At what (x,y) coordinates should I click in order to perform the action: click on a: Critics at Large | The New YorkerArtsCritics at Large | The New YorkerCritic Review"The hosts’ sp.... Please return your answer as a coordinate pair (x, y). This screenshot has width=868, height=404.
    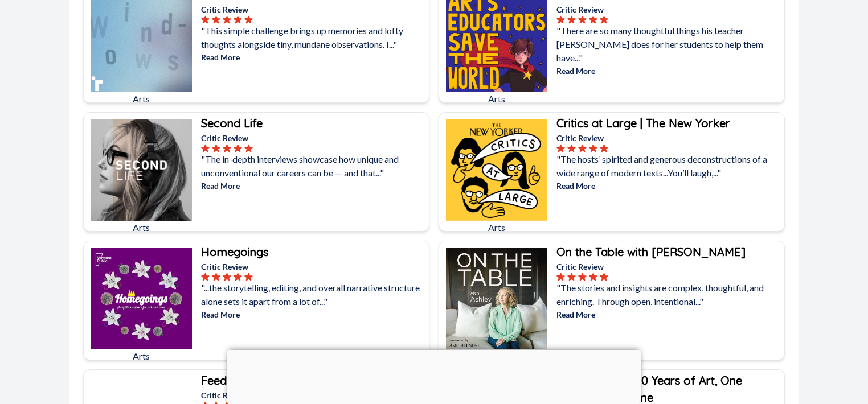
    Looking at the image, I should click on (611, 172).